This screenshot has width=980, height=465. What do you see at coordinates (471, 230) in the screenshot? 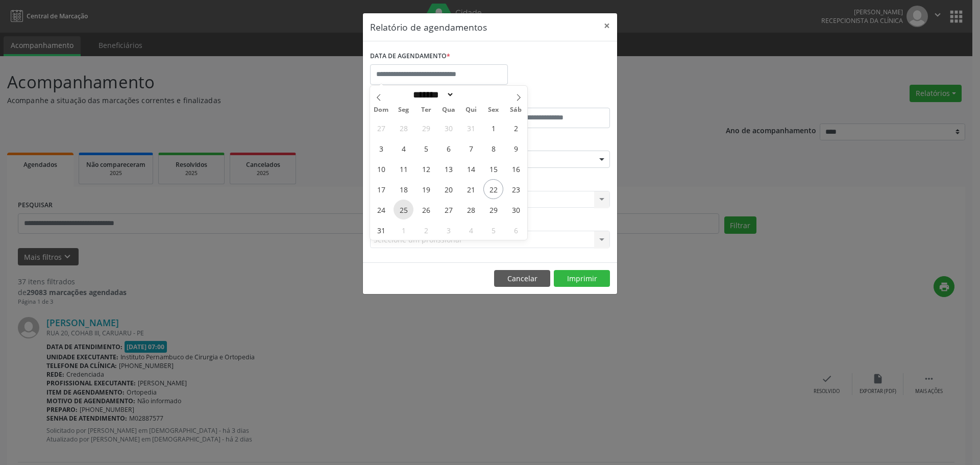
I see `span: Setembro 4, 2025` at bounding box center [471, 230].